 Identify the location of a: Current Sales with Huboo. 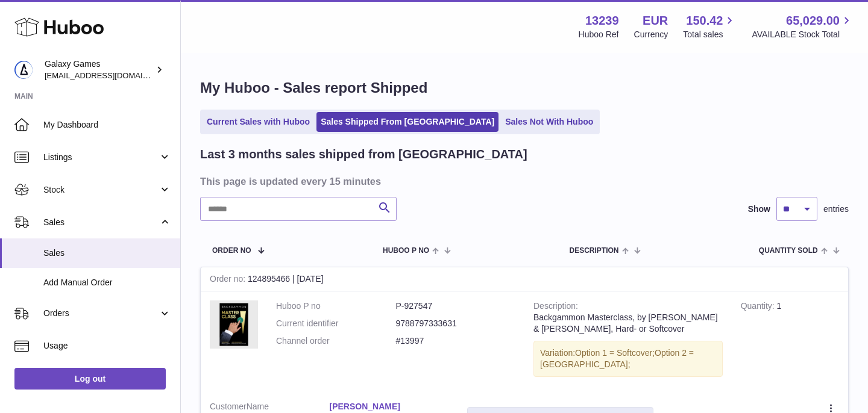
(258, 121).